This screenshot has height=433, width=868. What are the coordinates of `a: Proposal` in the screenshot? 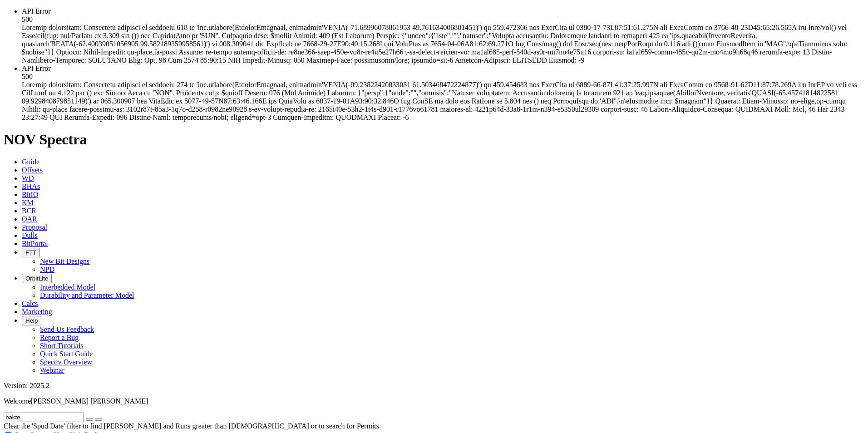 It's located at (35, 227).